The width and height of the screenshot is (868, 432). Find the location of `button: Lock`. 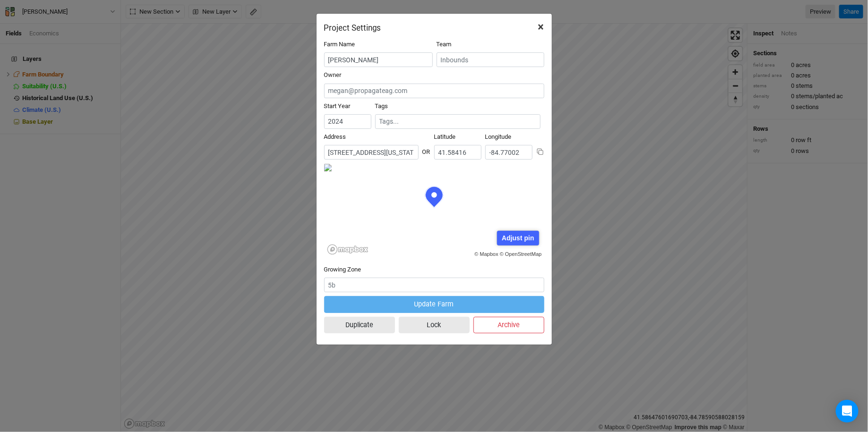

button: Lock is located at coordinates (435, 325).